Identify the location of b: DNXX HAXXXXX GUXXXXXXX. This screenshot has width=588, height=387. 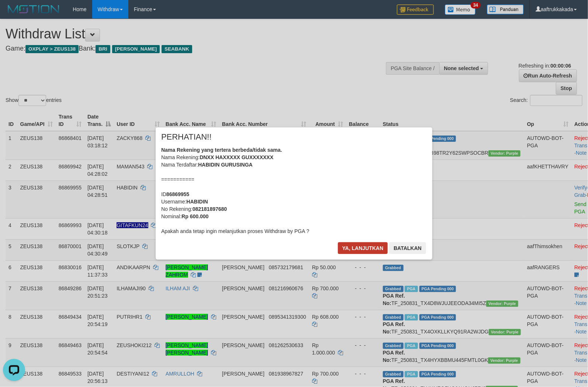
(236, 158).